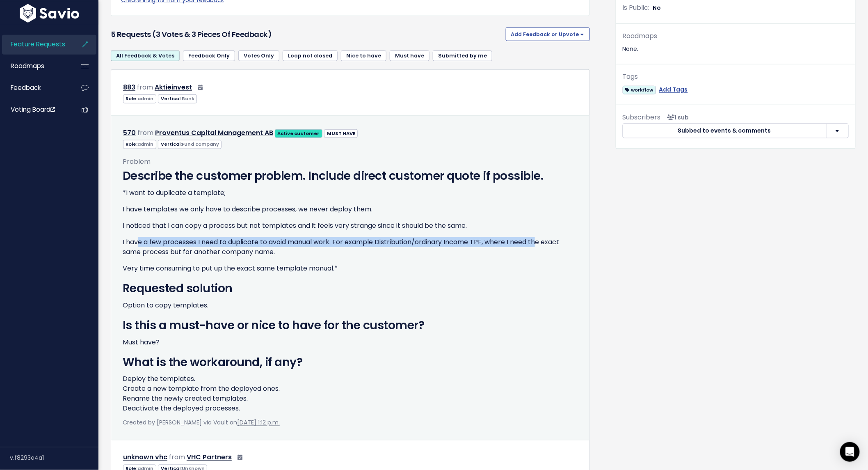 The image size is (868, 470). What do you see at coordinates (307, 34) in the screenshot?
I see `h3: 5 Requests (3 Votes & 3 pieces of Feedback)` at bounding box center [307, 34].